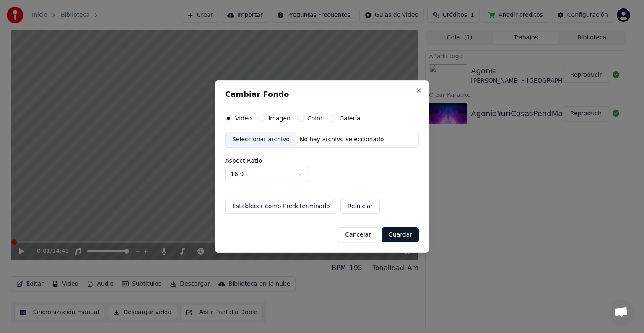 The image size is (644, 333). What do you see at coordinates (342, 140) in the screenshot?
I see `div: No hay archivo seleccionado` at bounding box center [342, 140].